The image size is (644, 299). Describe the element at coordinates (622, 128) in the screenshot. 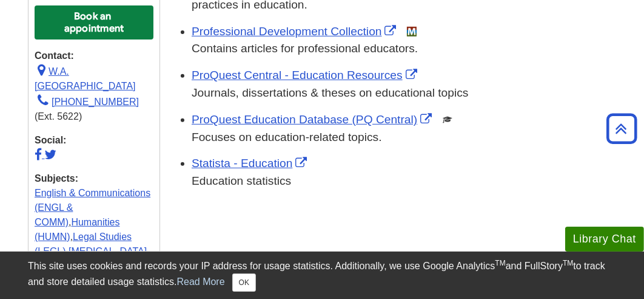

I see `a: Back to Top` at that location.